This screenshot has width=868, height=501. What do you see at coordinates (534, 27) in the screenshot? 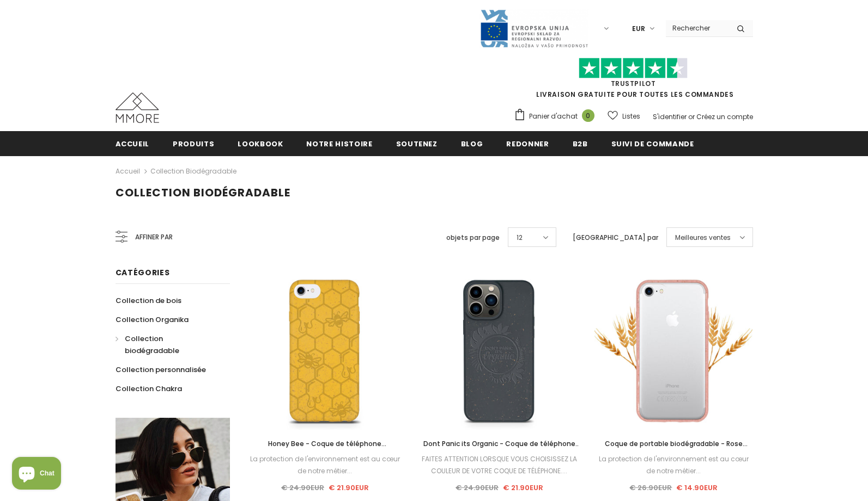
I see `a: Javni Razpis` at bounding box center [534, 27].